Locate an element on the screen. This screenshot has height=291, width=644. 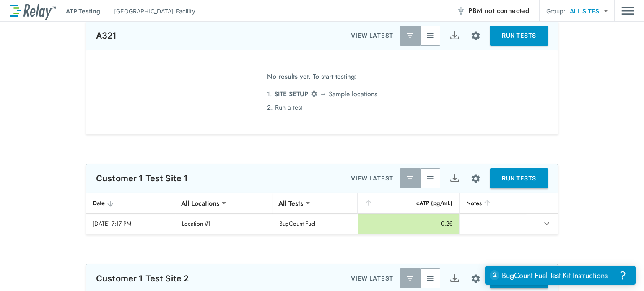
span: PBM is located at coordinates (499, 11).